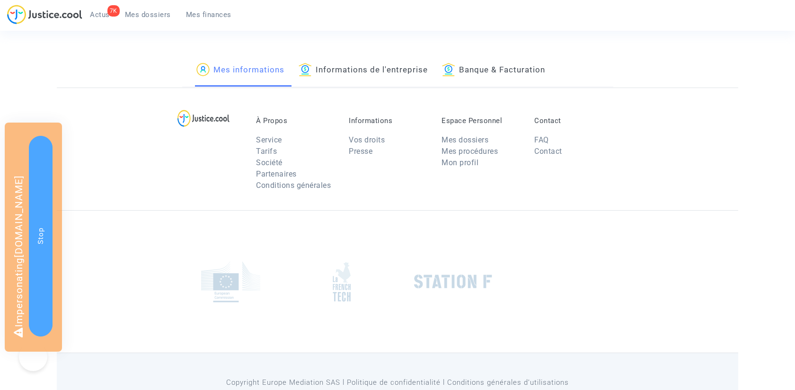  What do you see at coordinates (453, 282) in the screenshot?
I see `img: stationf.png` at bounding box center [453, 282].